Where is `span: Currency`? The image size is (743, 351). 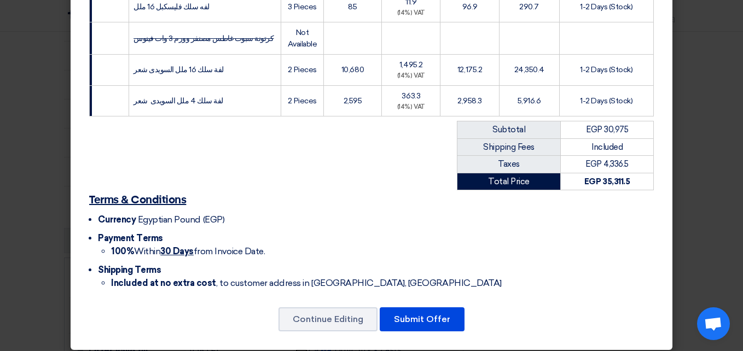 span: Currency is located at coordinates (116, 219).